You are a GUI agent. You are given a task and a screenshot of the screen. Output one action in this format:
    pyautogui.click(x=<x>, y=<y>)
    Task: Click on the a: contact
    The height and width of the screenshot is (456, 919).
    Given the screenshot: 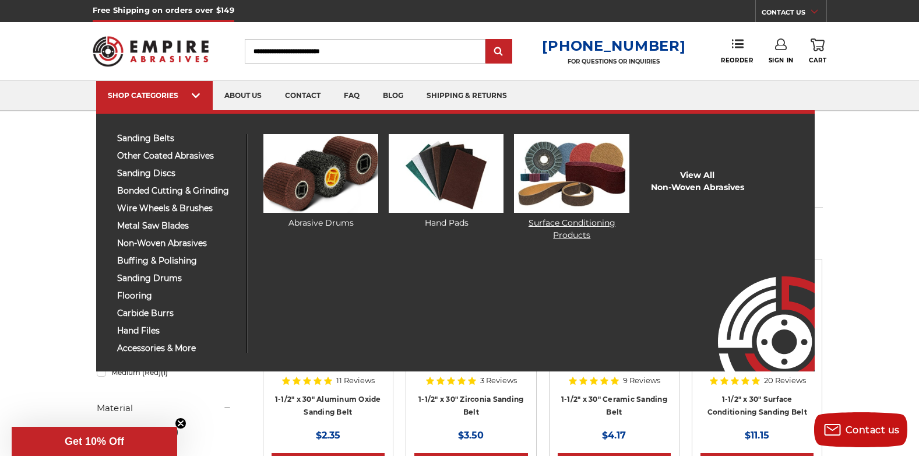 What is the action you would take?
    pyautogui.click(x=302, y=96)
    